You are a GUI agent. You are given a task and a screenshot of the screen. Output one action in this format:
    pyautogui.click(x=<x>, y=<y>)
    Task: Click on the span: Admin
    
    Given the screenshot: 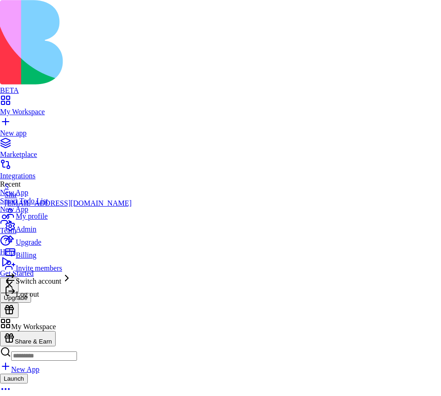 What is the action you would take?
    pyautogui.click(x=26, y=229)
    